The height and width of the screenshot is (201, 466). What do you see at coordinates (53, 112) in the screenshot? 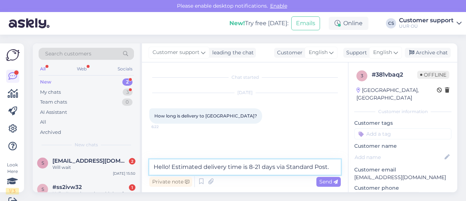
I see `div: AI Assistant` at bounding box center [53, 112].